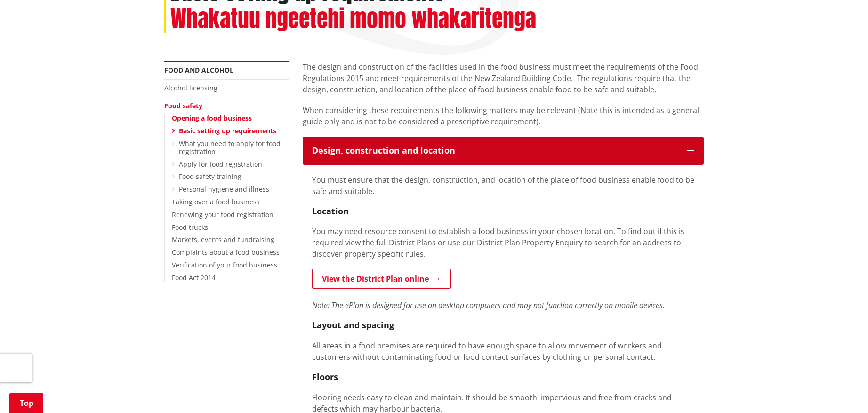 This screenshot has width=868, height=413. Describe the element at coordinates (503, 151) in the screenshot. I see `button: Design, construction and location` at that location.